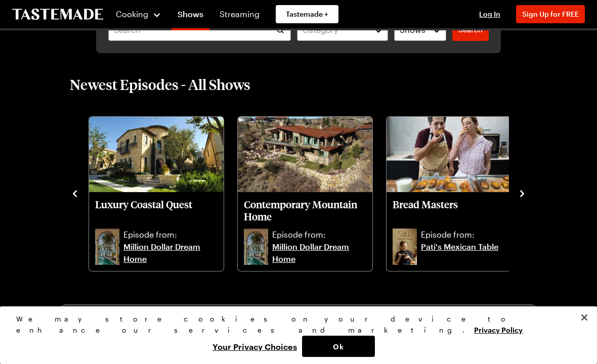  What do you see at coordinates (454, 210) in the screenshot?
I see `p: Bread Masters` at bounding box center [454, 210].